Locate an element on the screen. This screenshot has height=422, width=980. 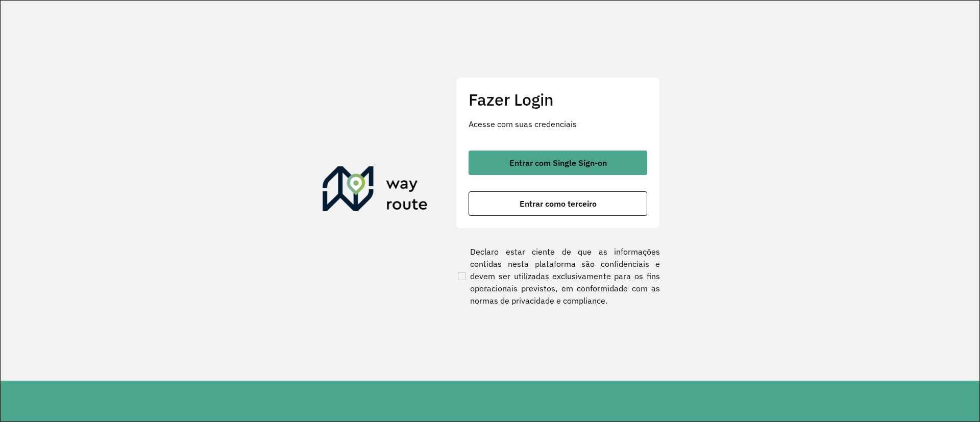
span: Entrar com Single Sign-on is located at coordinates (558, 163).